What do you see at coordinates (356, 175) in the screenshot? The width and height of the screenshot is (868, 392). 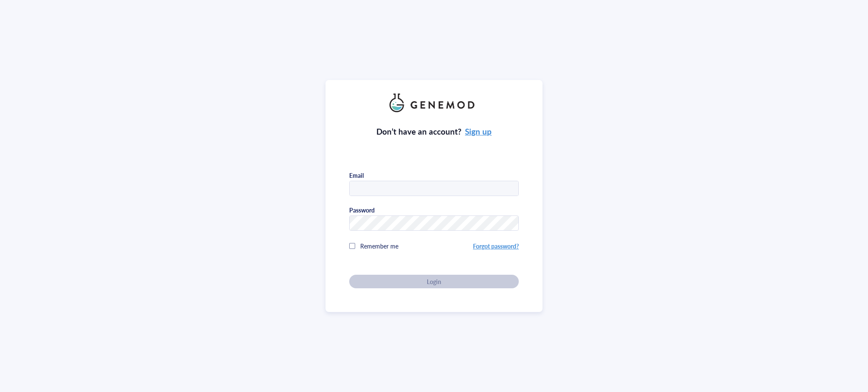 I see `div: Email` at bounding box center [356, 175].